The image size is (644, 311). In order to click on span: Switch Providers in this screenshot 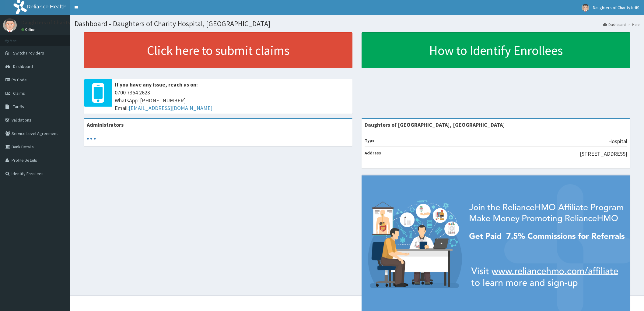, I will do `click(28, 53)`.